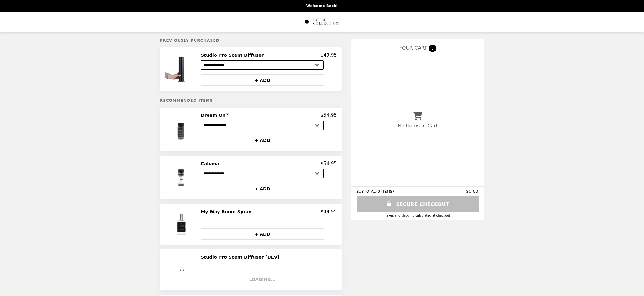  I want to click on h2: Cabana, so click(211, 164).